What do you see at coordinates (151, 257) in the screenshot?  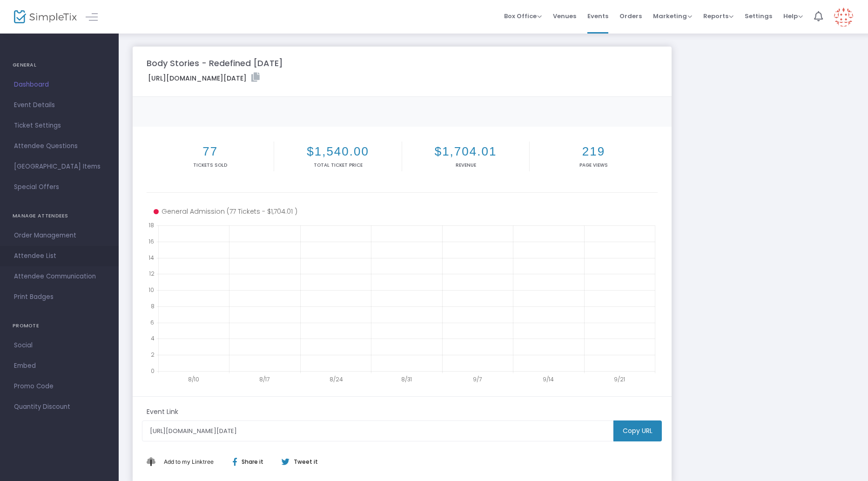 I see `text: 14` at bounding box center [151, 257].